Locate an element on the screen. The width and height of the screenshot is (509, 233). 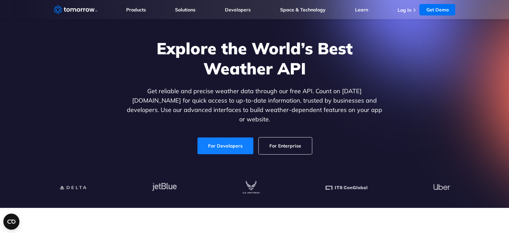
h1: Explore the World’s Best Weather API is located at coordinates (255, 58).